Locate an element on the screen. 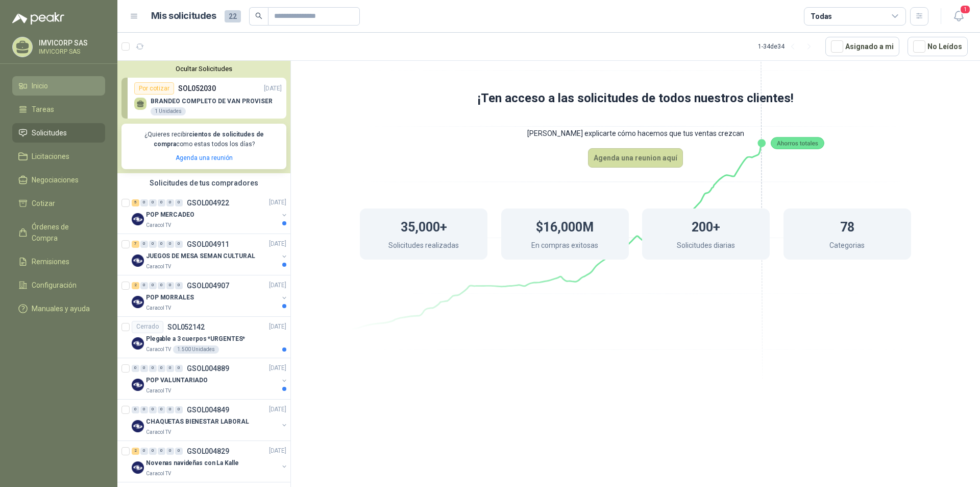 The width and height of the screenshot is (980, 487). span: Licitaciones is located at coordinates (50, 157).